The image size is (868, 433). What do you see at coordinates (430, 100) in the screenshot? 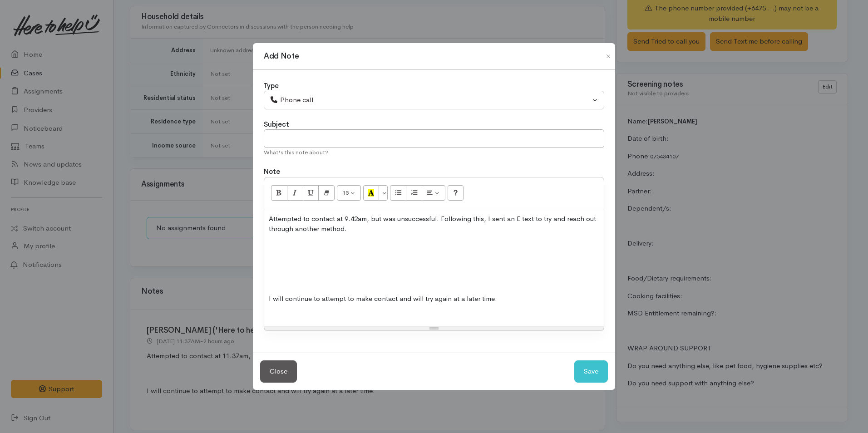
I see `div: Phone call` at bounding box center [430, 100].